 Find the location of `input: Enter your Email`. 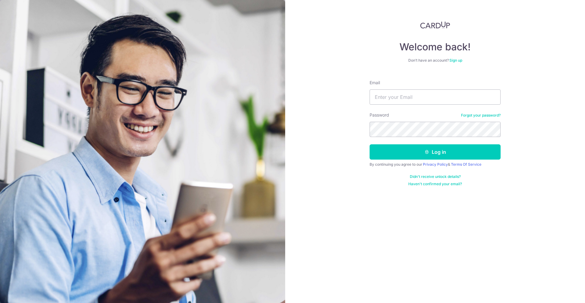

input: Enter your Email is located at coordinates (435, 97).